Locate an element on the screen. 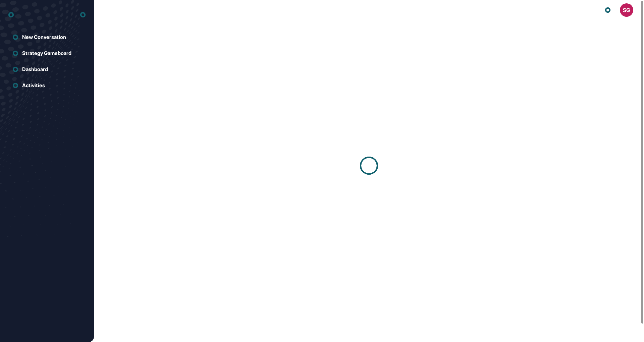  div: Strategy Gameboard is located at coordinates (46, 53).